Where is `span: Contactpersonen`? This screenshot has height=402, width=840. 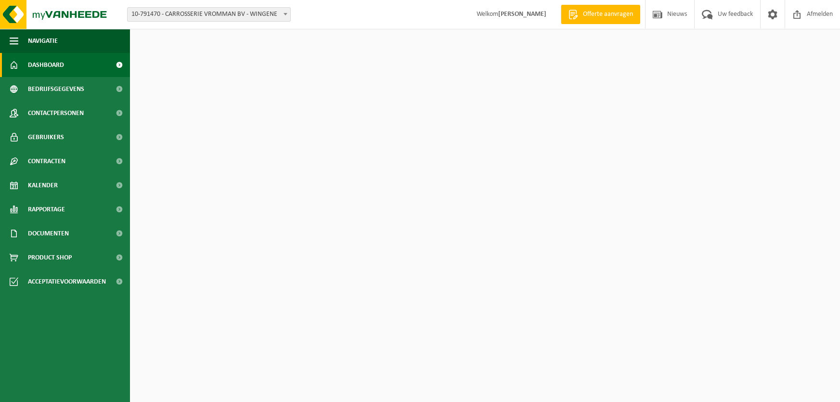 span: Contactpersonen is located at coordinates (56, 113).